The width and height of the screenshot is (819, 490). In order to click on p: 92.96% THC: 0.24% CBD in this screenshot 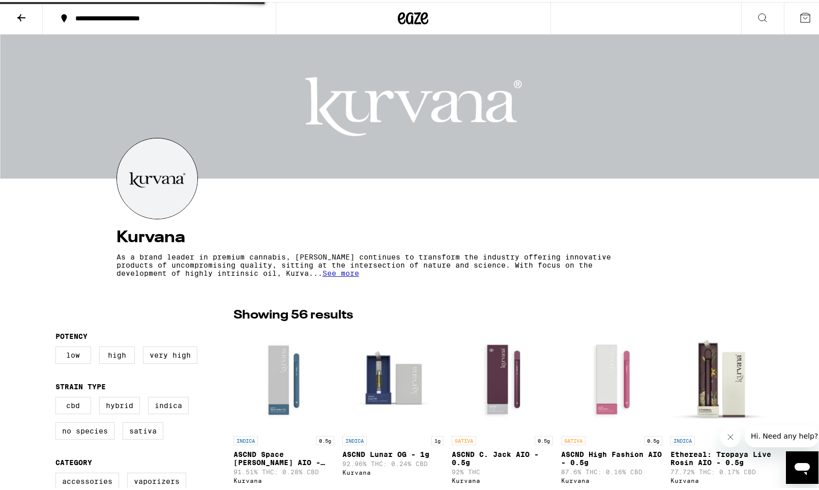, I will do `click(393, 462)`.